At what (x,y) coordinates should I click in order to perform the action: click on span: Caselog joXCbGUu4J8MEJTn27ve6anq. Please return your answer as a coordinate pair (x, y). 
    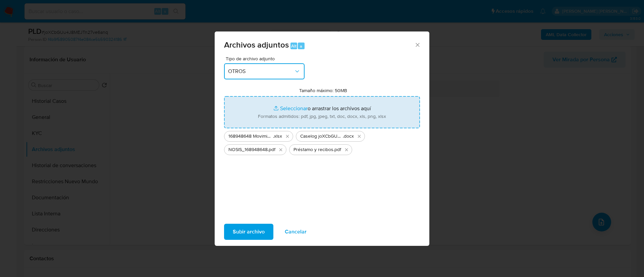
    Looking at the image, I should click on (321, 136).